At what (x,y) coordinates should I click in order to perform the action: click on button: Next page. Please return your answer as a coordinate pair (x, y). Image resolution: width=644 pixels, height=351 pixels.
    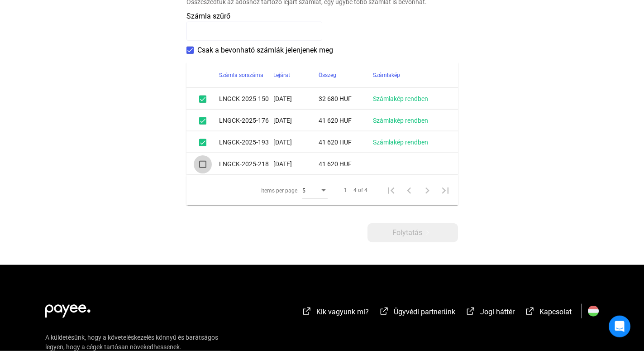
    Looking at the image, I should click on (427, 191).